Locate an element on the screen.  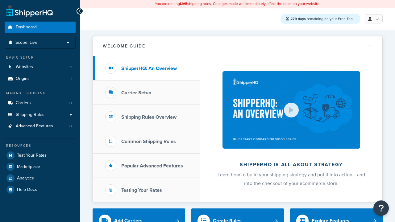
button: Open Resource Center is located at coordinates (381, 208).